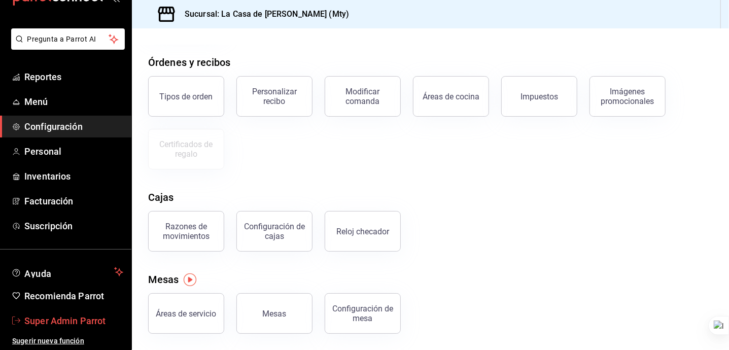 This screenshot has width=729, height=350. What do you see at coordinates (363, 313) in the screenshot?
I see `button: Configuración de mesa` at bounding box center [363, 313].